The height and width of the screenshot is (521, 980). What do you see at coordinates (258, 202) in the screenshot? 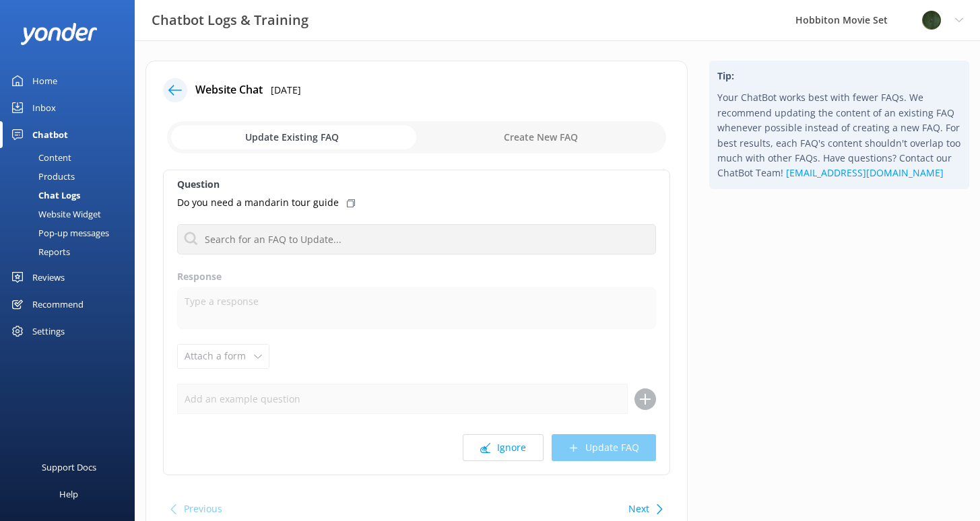
I see `p: Do you need a mandarin tour guide` at bounding box center [258, 202].